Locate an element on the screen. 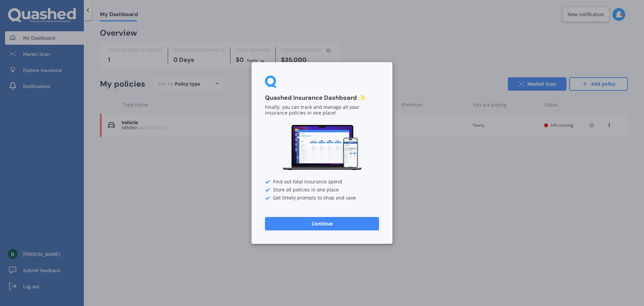  div: Get timely prompts to shop and save is located at coordinates (322, 198).